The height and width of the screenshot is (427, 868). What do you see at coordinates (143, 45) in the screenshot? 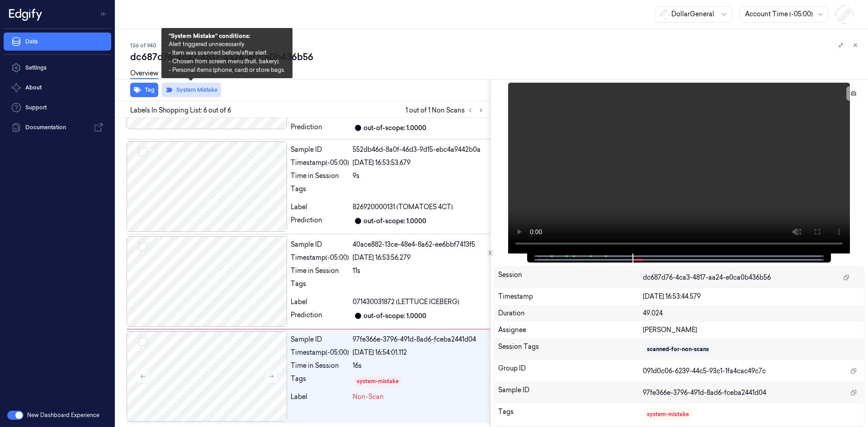
I see `span: 136 of 940` at bounding box center [143, 45].